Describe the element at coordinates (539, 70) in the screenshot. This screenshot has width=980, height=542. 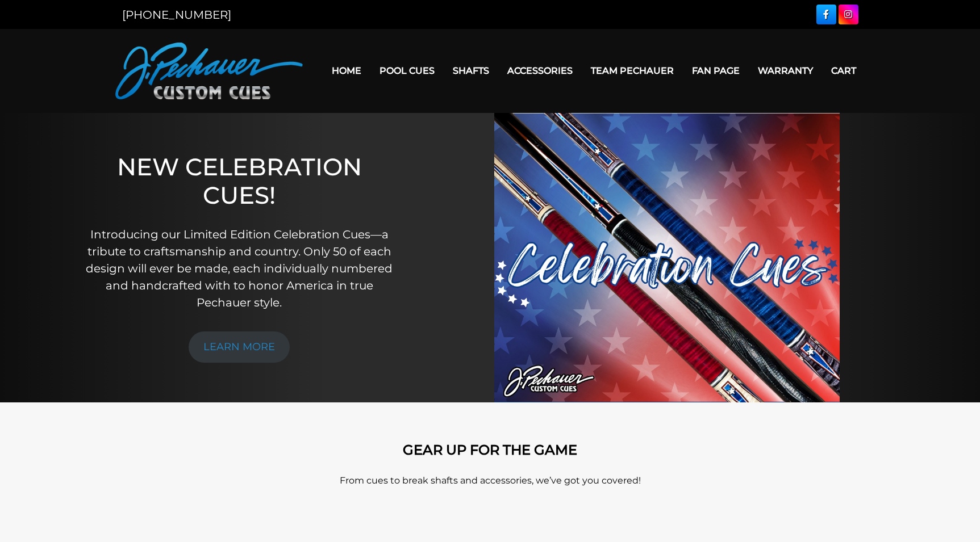
I see `a: Accessories` at that location.